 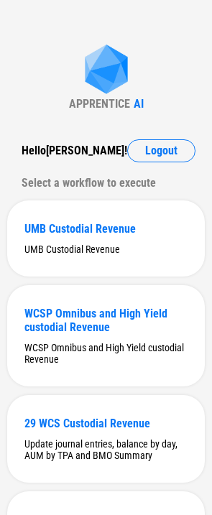 I want to click on button: Logout, so click(x=161, y=151).